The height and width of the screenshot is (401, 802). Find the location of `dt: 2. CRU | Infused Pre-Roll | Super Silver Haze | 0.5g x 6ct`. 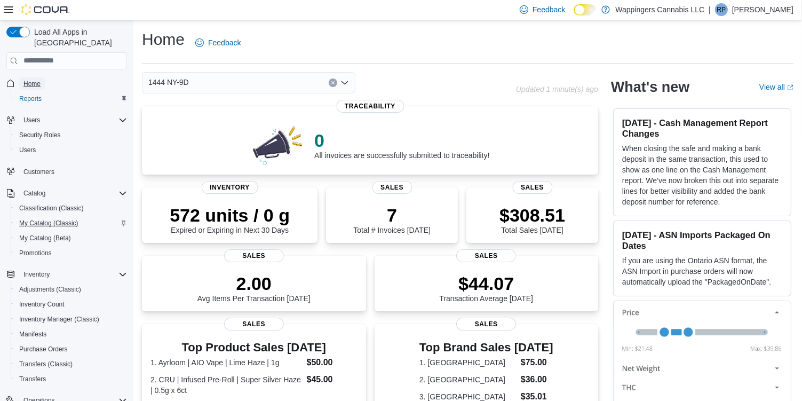

dt: 2. CRU | Infused Pre-Roll | Super Silver Haze | 0.5g x 6ct is located at coordinates (226, 385).